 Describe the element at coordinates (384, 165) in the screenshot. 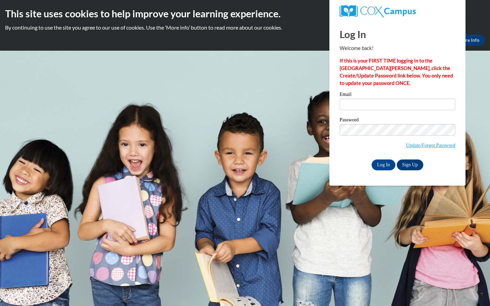

I see `input: Log In` at that location.